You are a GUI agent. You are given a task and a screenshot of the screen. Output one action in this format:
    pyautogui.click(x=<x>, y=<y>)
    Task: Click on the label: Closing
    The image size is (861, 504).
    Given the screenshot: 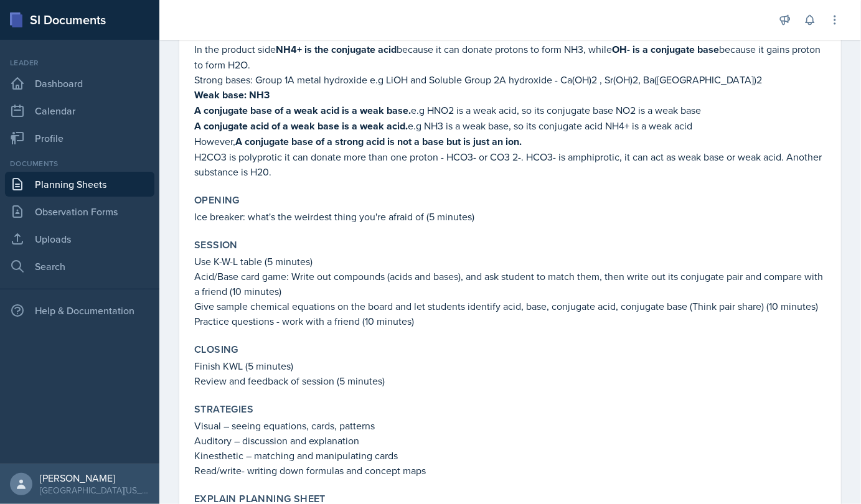 What is the action you would take?
    pyautogui.click(x=216, y=350)
    